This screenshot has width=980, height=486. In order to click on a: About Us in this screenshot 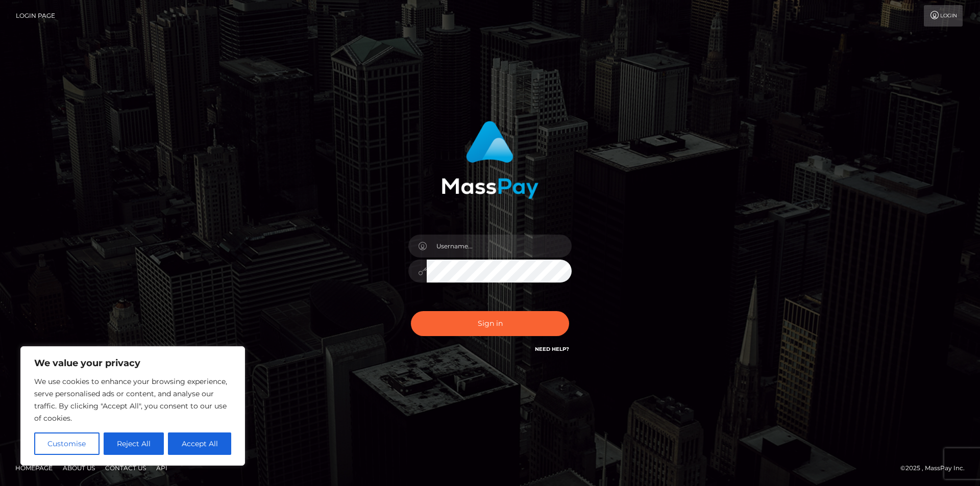, I will do `click(79, 468)`.